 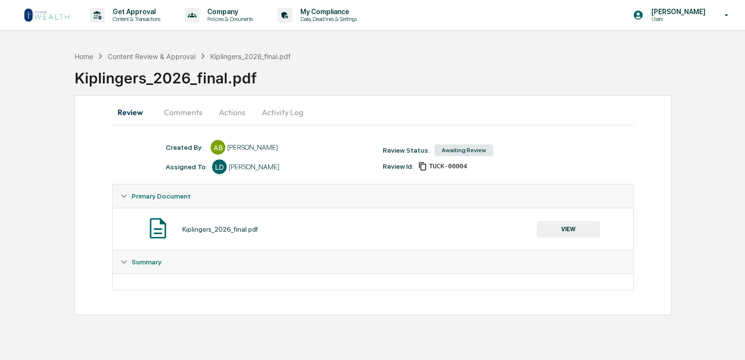 What do you see at coordinates (220, 167) in the screenshot?
I see `div: LD` at bounding box center [220, 167].